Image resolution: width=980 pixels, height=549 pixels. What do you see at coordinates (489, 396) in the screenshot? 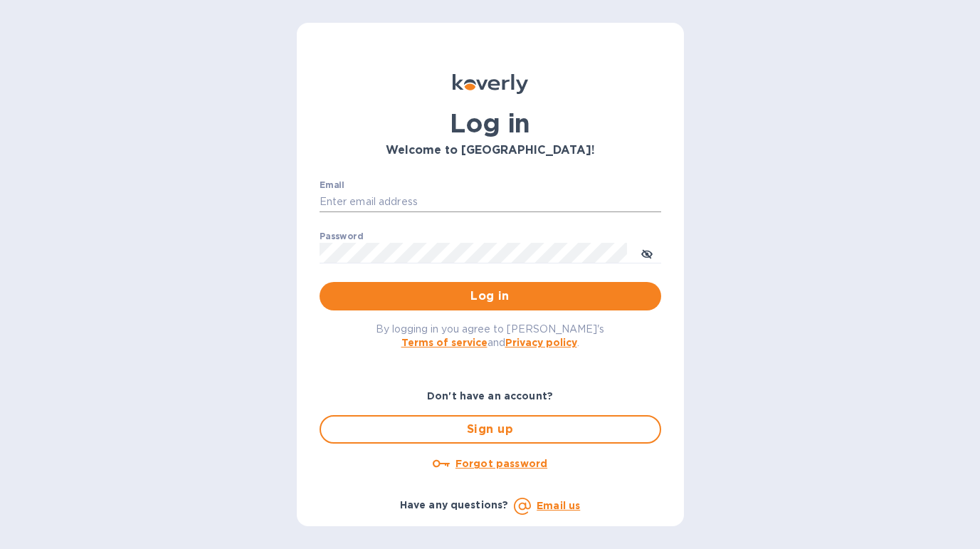
I see `b: Don't have an account?` at bounding box center [489, 396].